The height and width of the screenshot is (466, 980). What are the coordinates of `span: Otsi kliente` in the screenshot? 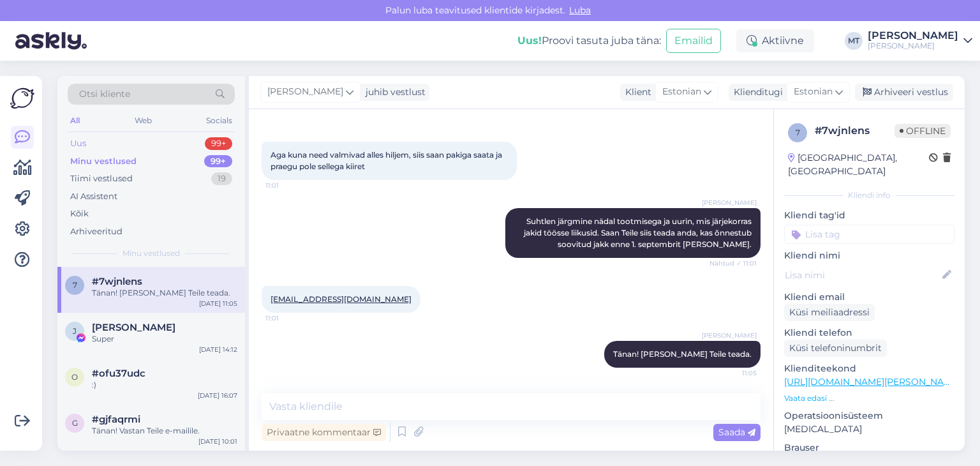 It's located at (105, 94).